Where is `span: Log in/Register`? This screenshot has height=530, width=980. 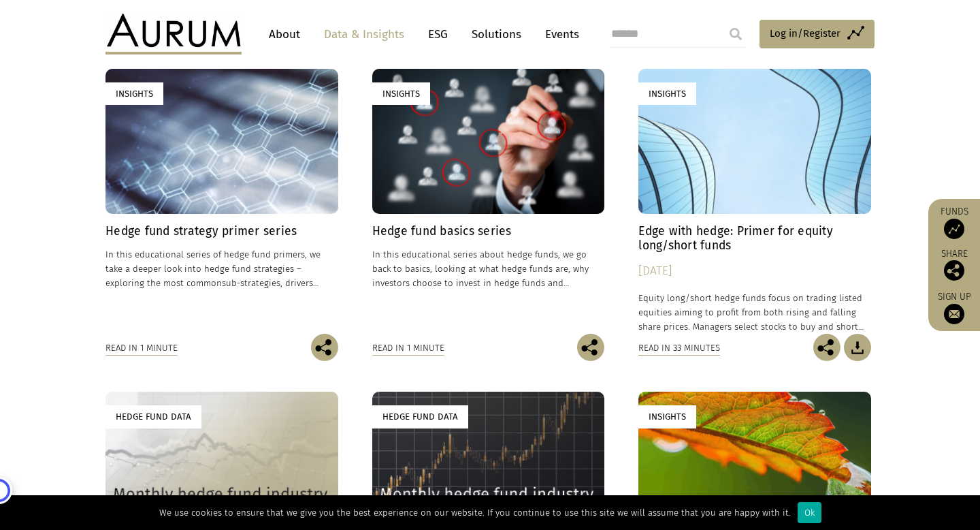 span: Log in/Register is located at coordinates (805, 33).